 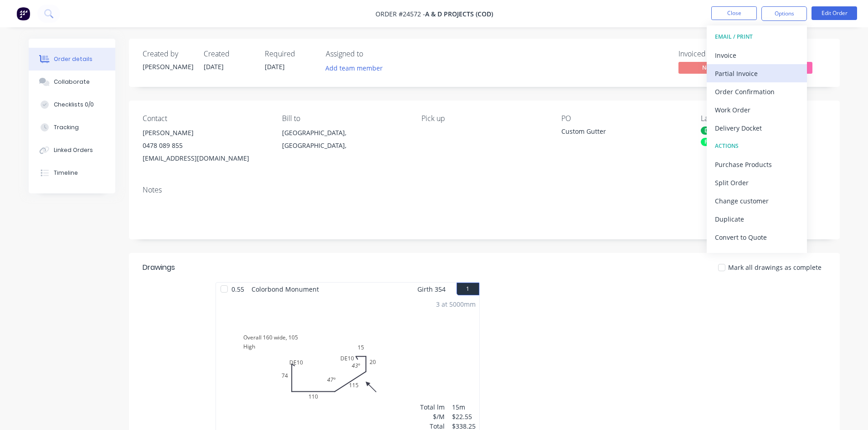 What do you see at coordinates (757, 37) in the screenshot?
I see `button: EMAIL / PRINT` at bounding box center [757, 37].